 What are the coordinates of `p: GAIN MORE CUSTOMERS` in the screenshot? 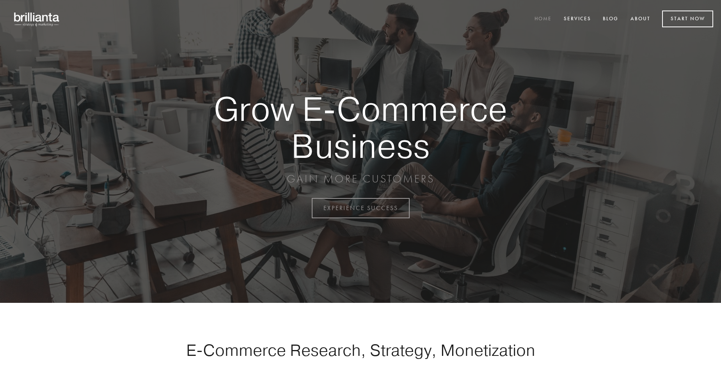 It's located at (360, 179).